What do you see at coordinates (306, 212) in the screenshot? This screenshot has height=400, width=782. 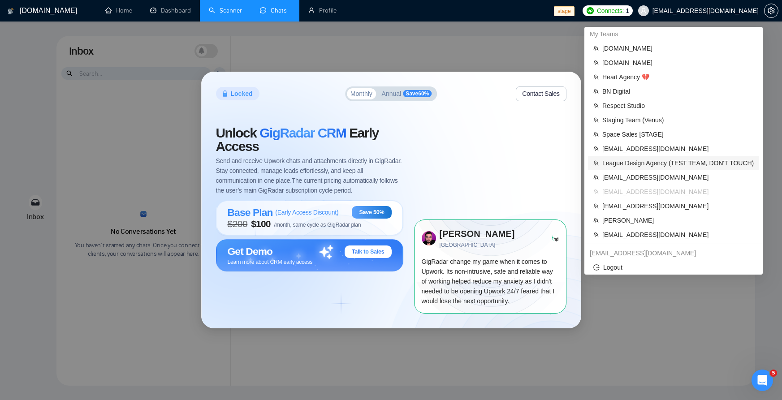 I see `span: ( Early Access Discount )` at bounding box center [306, 212].